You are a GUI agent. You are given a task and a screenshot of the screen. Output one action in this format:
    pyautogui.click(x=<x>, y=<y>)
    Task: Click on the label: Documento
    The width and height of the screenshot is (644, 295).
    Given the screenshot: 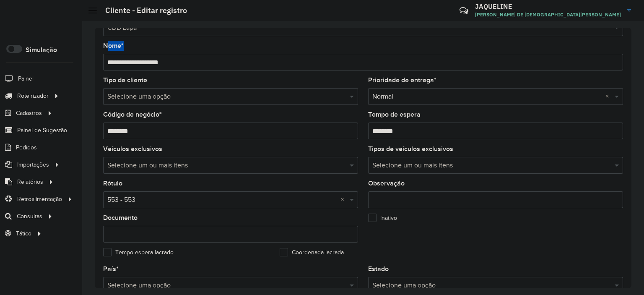 What is the action you would take?
    pyautogui.click(x=120, y=218)
    